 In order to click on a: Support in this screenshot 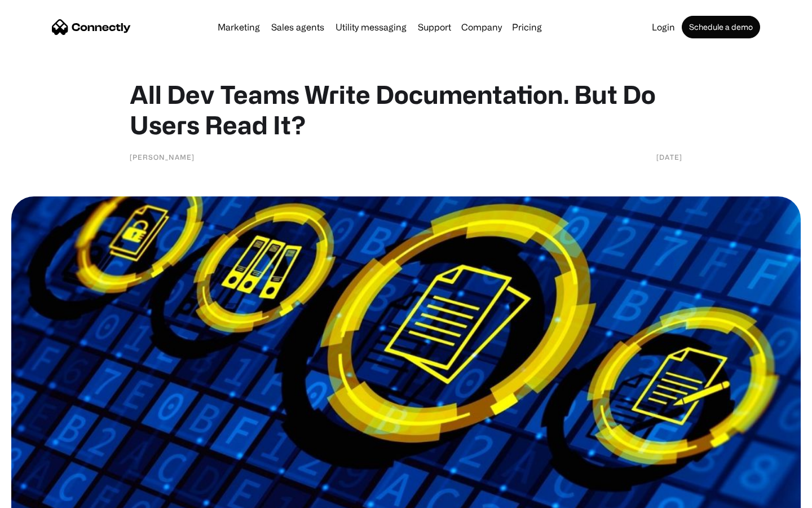, I will do `click(434, 27)`.